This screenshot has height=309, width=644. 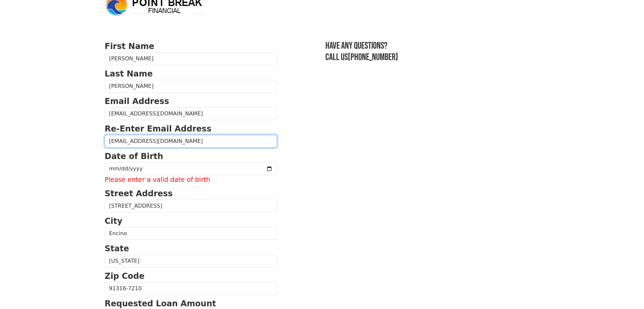 What do you see at coordinates (191, 288) in the screenshot?
I see `input: Zip Code` at bounding box center [191, 288].